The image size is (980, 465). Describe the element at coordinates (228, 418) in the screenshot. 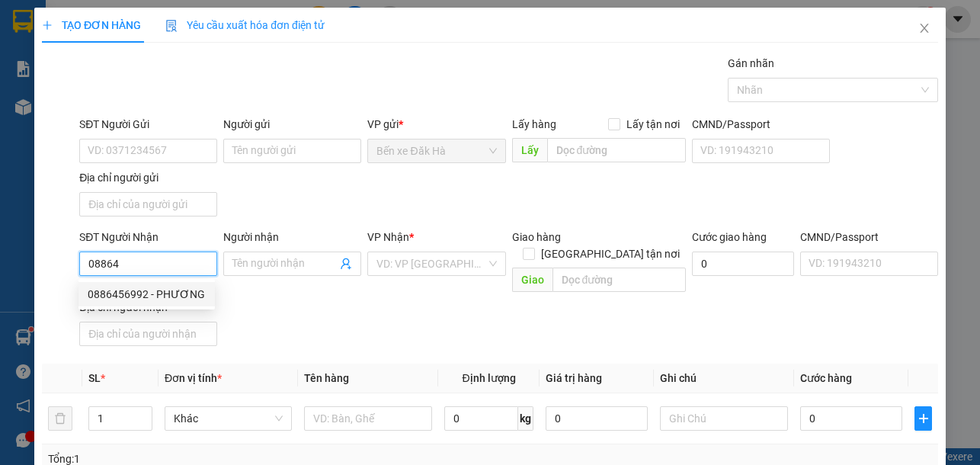

I see `span: Khác` at that location.